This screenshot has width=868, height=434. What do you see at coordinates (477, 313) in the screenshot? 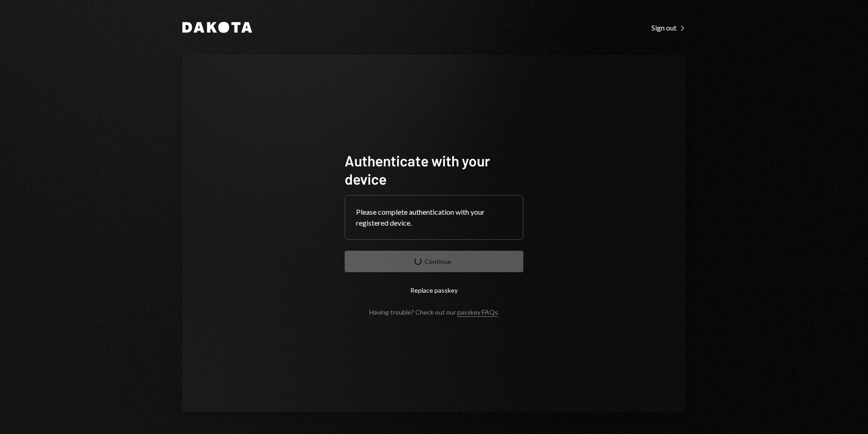
I see `a: passkey FAQs` at bounding box center [477, 313].